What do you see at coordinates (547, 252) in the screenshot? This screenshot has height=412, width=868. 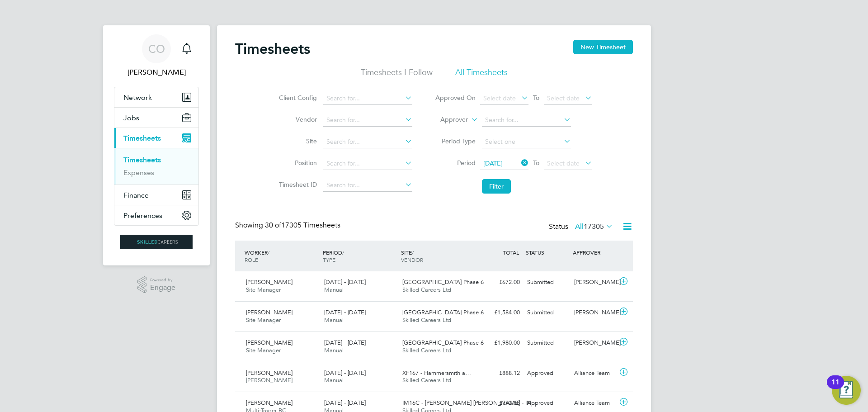 I see `div: STATUS` at bounding box center [547, 252].